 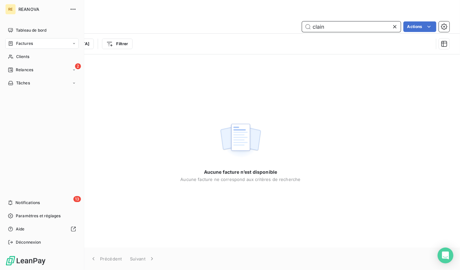 What do you see at coordinates (77, 199) in the screenshot?
I see `span: 13` at bounding box center [77, 199].